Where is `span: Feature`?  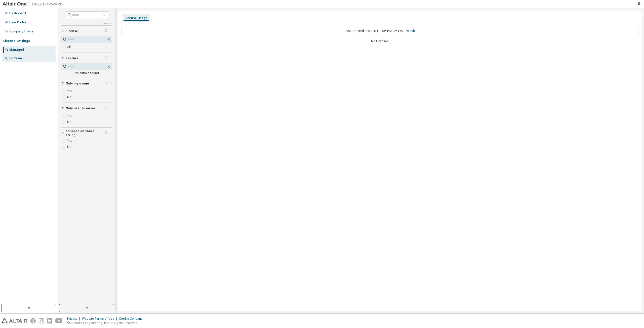
span: Feature is located at coordinates (72, 59).